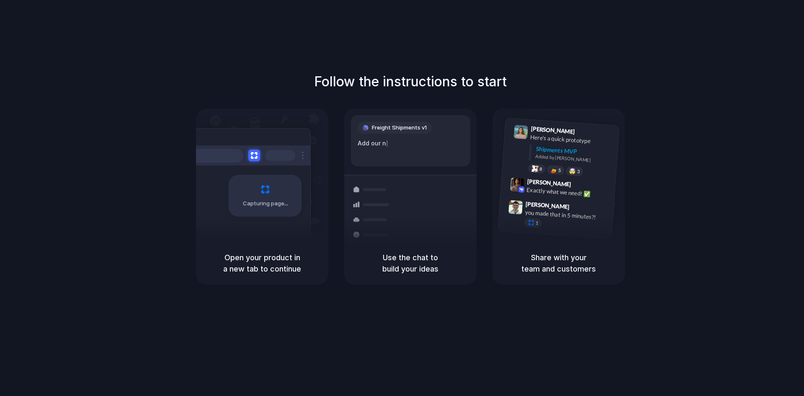 The width and height of the screenshot is (804, 396). Describe the element at coordinates (581, 208) in the screenshot. I see `span: 9:47 AM` at that location.